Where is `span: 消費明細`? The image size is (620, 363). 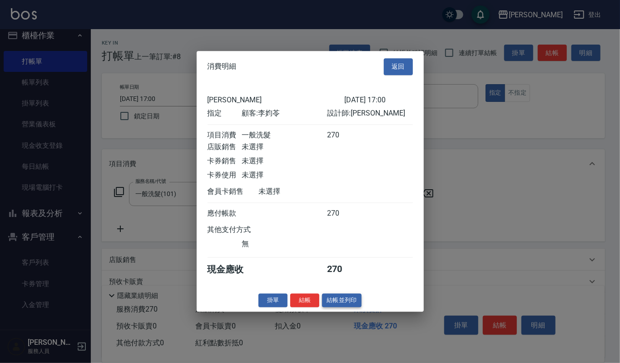 span: 消費明細 is located at coordinates (222, 67).